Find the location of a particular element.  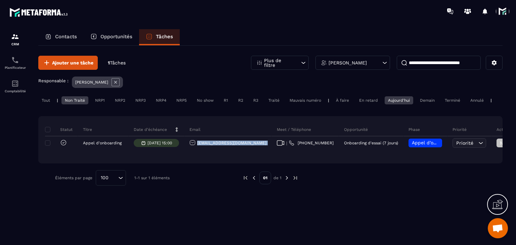

div: NRP4 is located at coordinates (161, 100).